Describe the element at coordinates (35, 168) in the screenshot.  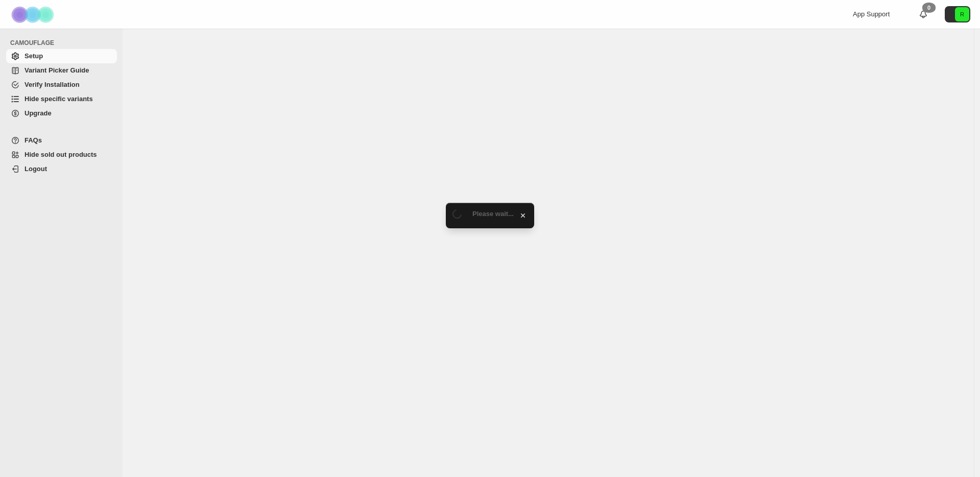
I see `span: Logout` at that location.